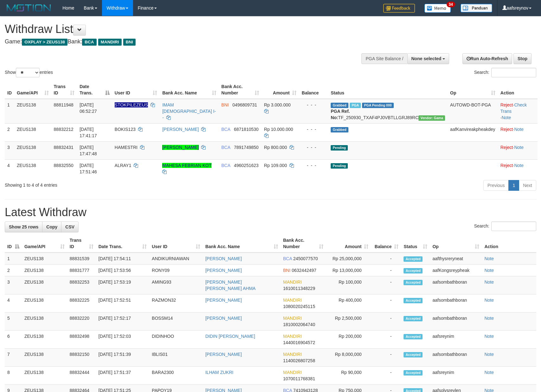  Describe the element at coordinates (340, 105) in the screenshot. I see `span: Grabbed` at that location.